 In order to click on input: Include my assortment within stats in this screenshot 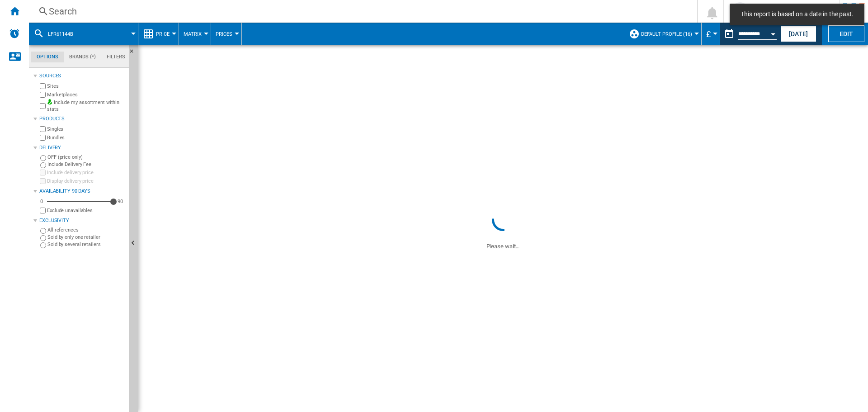, I will do `click(42, 106)`.